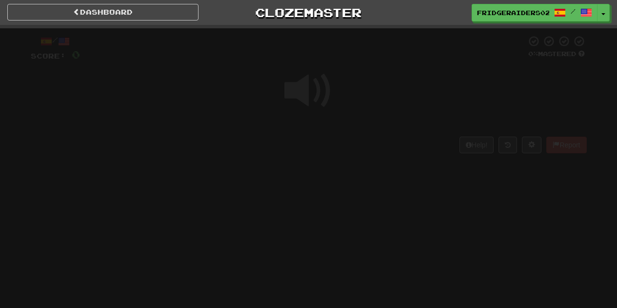  What do you see at coordinates (535, 13) in the screenshot?
I see `a: Fridgeraiders02 /` at bounding box center [535, 13].